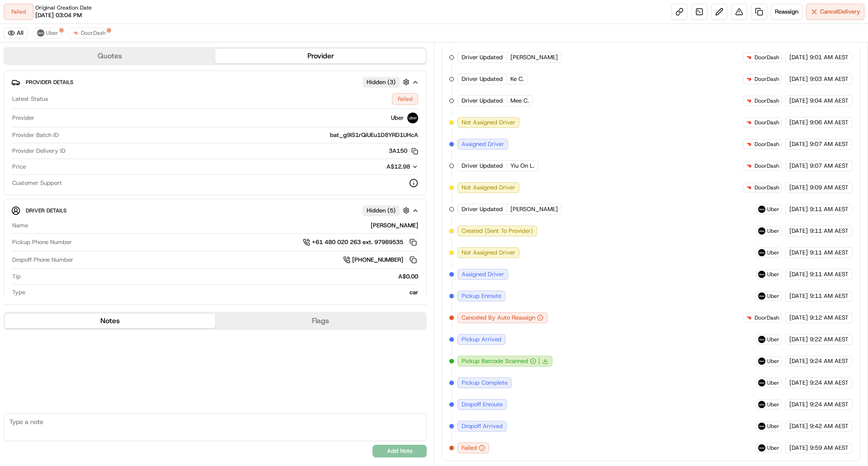 The image size is (868, 466). Describe the element at coordinates (829, 340) in the screenshot. I see `span: 9:22 AM AEST` at that location.